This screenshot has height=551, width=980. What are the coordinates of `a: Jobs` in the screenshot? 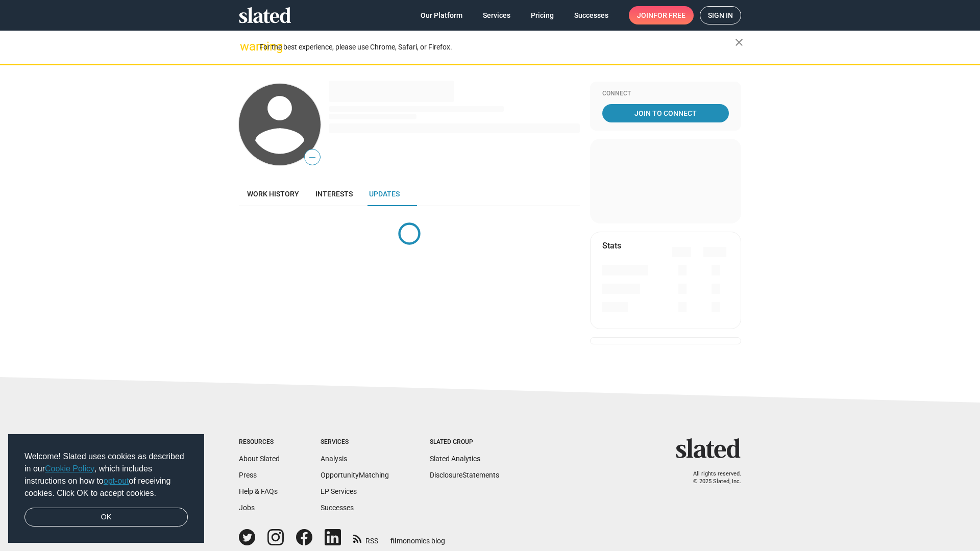 It's located at (247, 508).